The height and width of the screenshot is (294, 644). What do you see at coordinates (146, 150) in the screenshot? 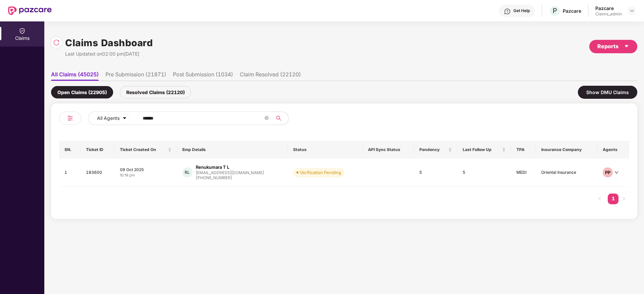
I see `th: Ticket Created On` at bounding box center [146, 150].